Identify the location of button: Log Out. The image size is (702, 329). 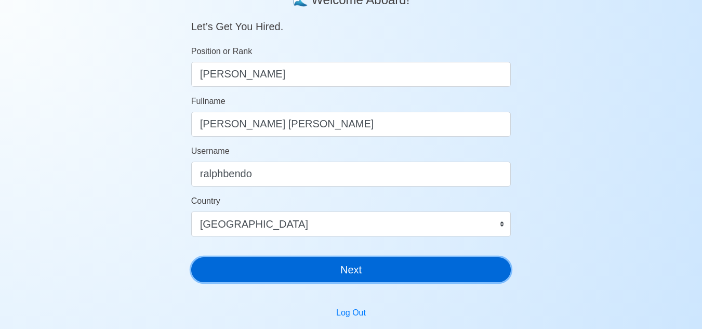
(351, 313).